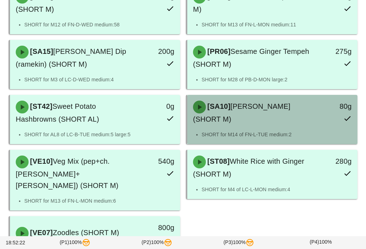  What do you see at coordinates (277, 190) in the screenshot?
I see `li: SHORT for M4 of LC-L-MON medium:4` at bounding box center [277, 190].